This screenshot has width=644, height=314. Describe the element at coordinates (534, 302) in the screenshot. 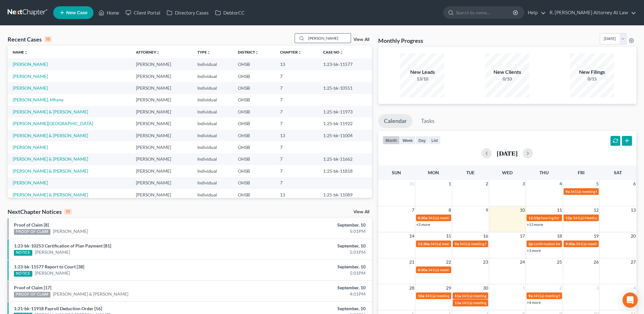

I see `a: +4 more` at that location.